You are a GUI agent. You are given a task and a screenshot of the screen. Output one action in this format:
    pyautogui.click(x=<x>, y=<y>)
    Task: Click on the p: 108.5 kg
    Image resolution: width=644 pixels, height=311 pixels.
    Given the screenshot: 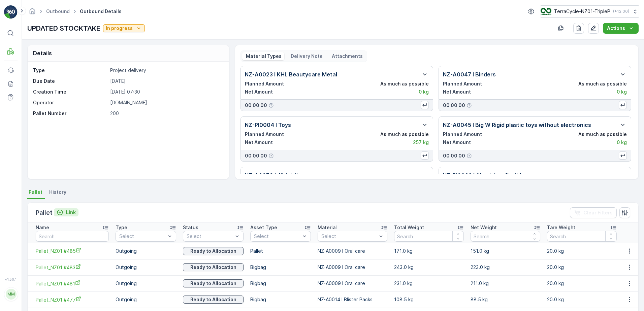 What is the action you would take?
    pyautogui.click(x=429, y=300)
    